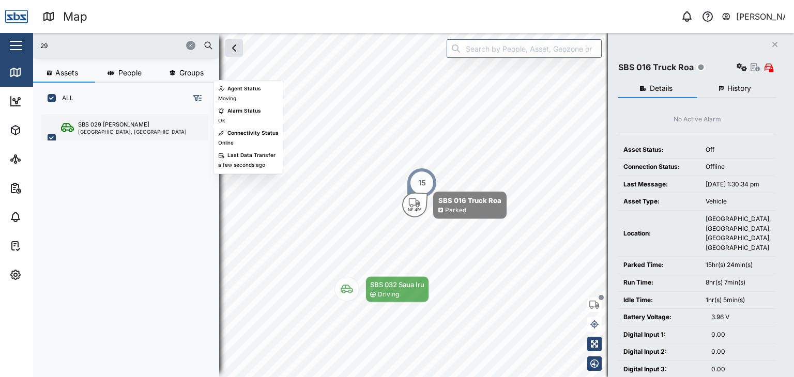 This screenshot has width=794, height=377. What do you see at coordinates (43, 217) in the screenshot?
I see `div: Alarms` at bounding box center [43, 217].